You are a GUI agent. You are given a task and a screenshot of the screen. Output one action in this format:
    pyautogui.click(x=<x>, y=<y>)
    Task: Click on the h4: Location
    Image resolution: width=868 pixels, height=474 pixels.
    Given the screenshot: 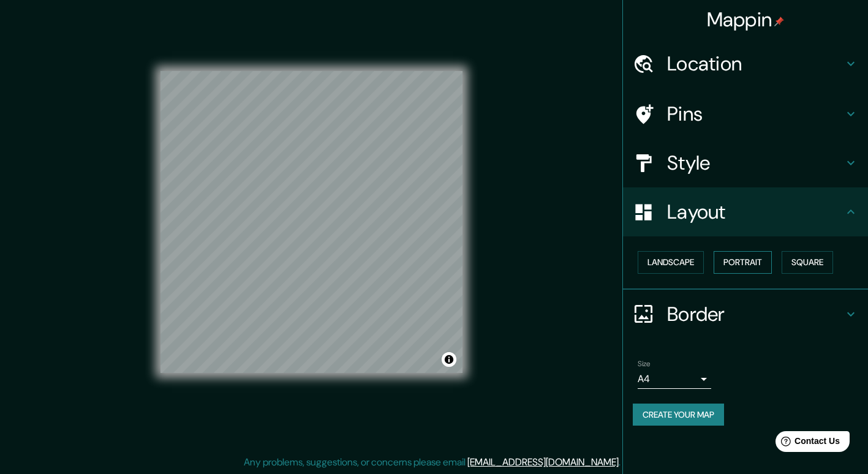 What is the action you would take?
    pyautogui.click(x=755, y=63)
    